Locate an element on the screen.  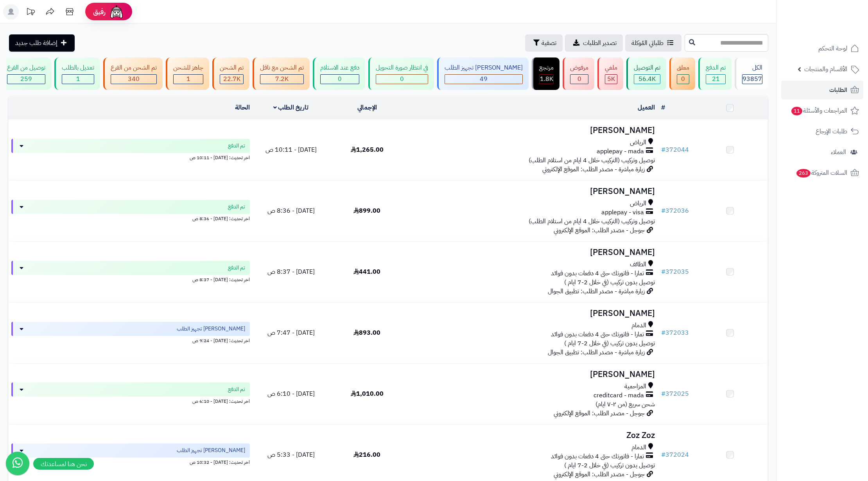
a: الكل93857 is located at coordinates (752, 74).